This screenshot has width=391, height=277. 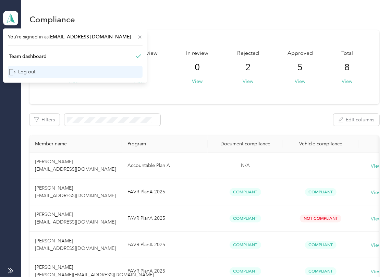 I want to click on th: Program, so click(x=165, y=144).